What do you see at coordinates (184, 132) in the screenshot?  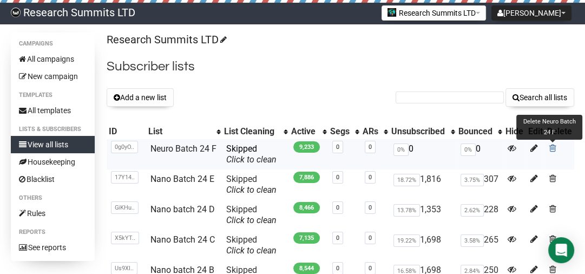 I see `th: List: No sort applied, activate to apply an ascending sort` at bounding box center [184, 132].